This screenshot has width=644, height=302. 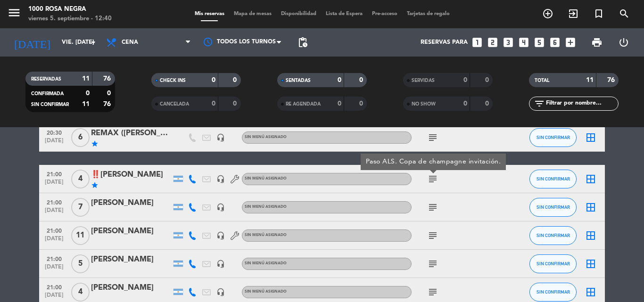 I want to click on i: menu, so click(x=14, y=13).